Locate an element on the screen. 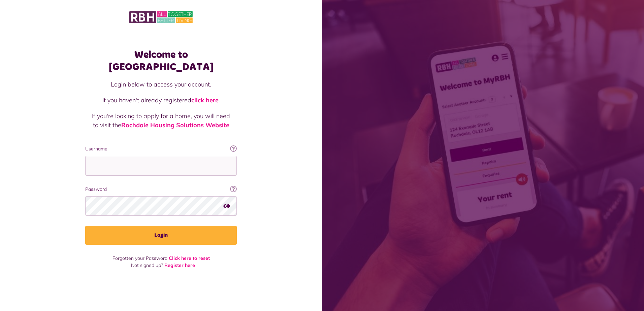 The height and width of the screenshot is (311, 644). a: click here is located at coordinates (205, 100).